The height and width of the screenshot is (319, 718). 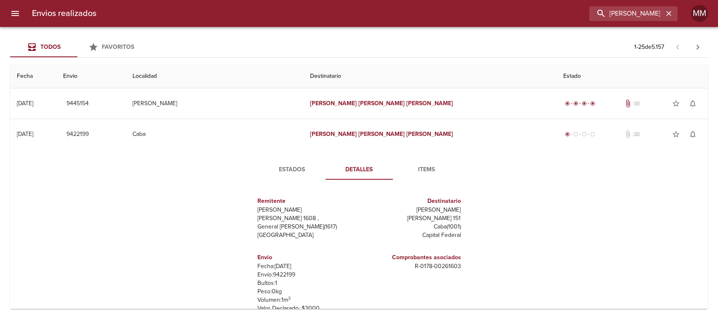 I want to click on span: Todos, so click(x=50, y=47).